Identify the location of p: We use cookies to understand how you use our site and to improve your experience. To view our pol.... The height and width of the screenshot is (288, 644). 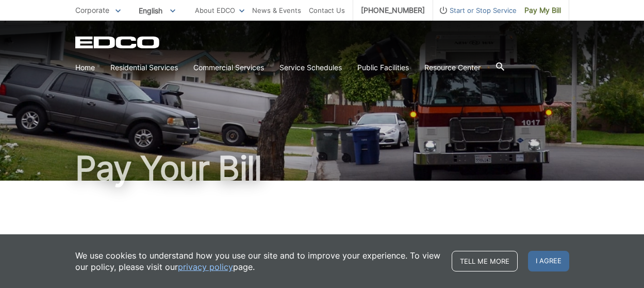
(258, 261).